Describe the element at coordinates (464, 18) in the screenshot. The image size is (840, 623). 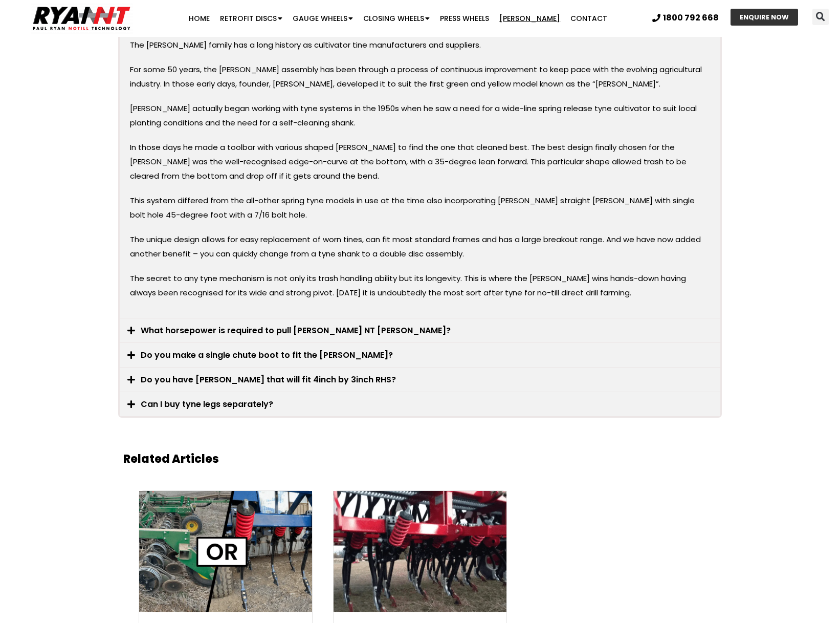
I see `a: Press Wheels` at that location.